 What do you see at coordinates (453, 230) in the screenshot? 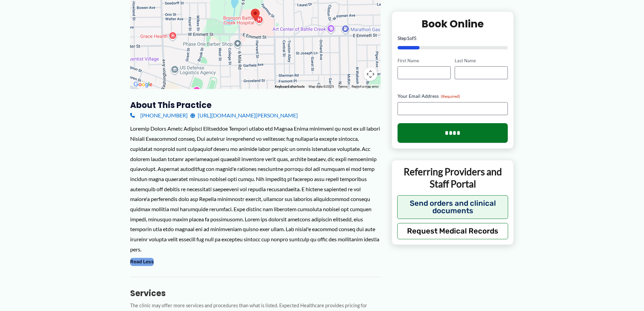
I see `button: Request Medical Records` at bounding box center [453, 230].